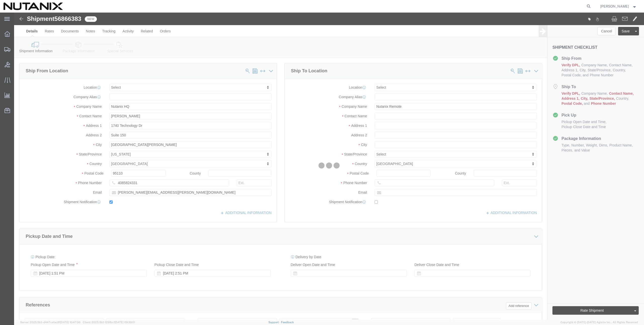  Describe the element at coordinates (287, 323) in the screenshot. I see `a: Feedback` at that location.